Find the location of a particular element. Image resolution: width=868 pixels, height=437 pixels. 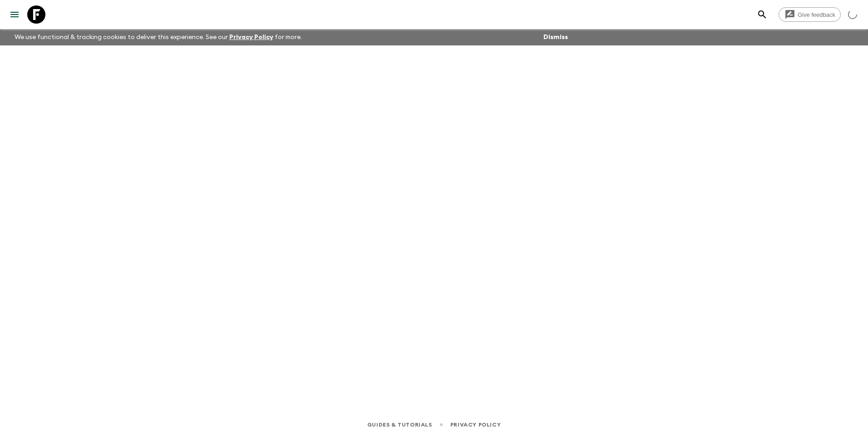

button: menu is located at coordinates (15, 15).